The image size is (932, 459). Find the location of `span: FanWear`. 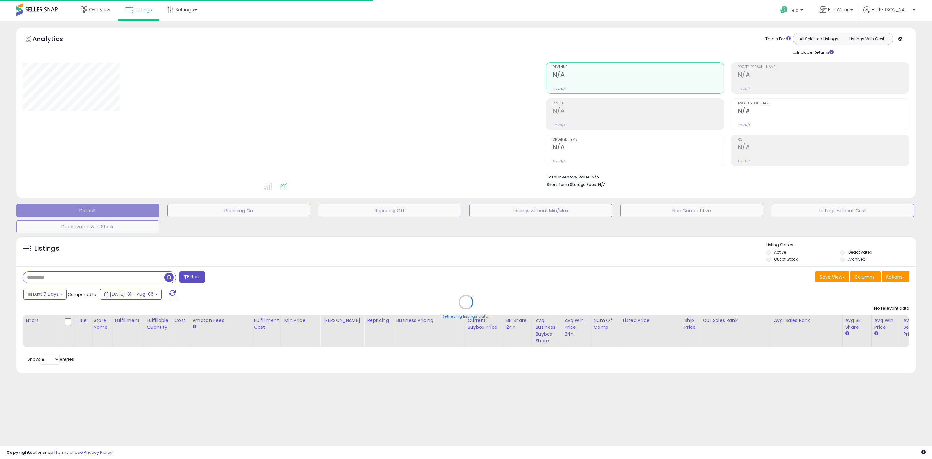

span: FanWear is located at coordinates (839, 10).